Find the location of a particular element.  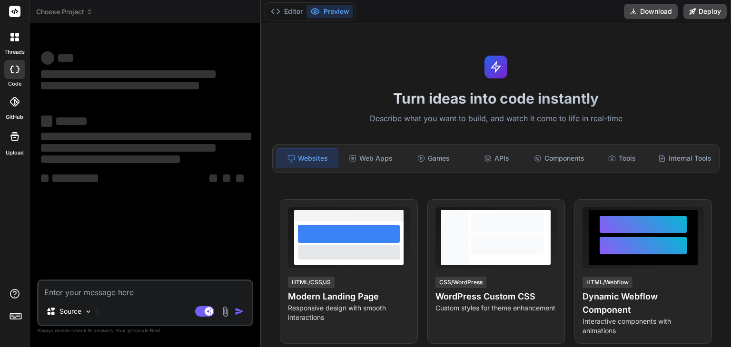

p: Describe what you want to build, and watch it come to life in real-time is located at coordinates (496, 119).